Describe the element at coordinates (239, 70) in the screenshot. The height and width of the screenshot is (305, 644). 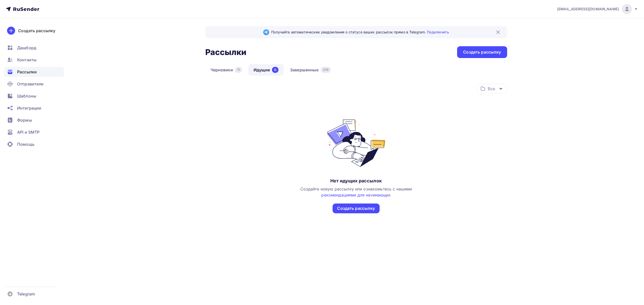
I see `div: 11` at that location.